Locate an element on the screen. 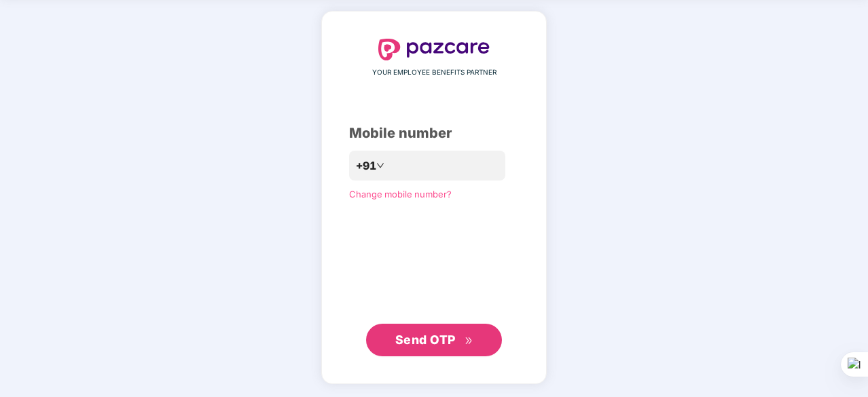 The height and width of the screenshot is (397, 868). span: YOUR EMPLOYEE BENEFITS PARTNER is located at coordinates (434, 73).